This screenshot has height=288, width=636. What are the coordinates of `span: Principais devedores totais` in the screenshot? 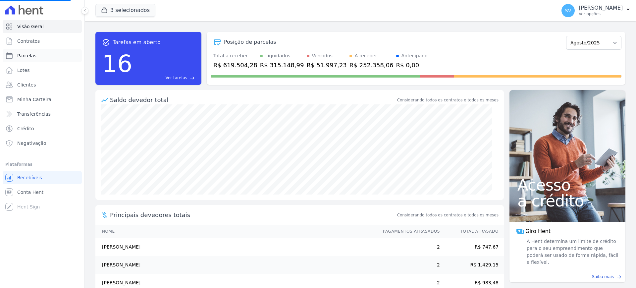 It's located at (253, 215).